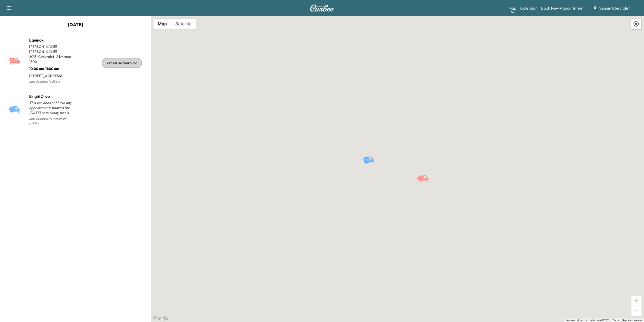  I want to click on gmp-advanced-marker: BrightDrop, so click(370, 155).